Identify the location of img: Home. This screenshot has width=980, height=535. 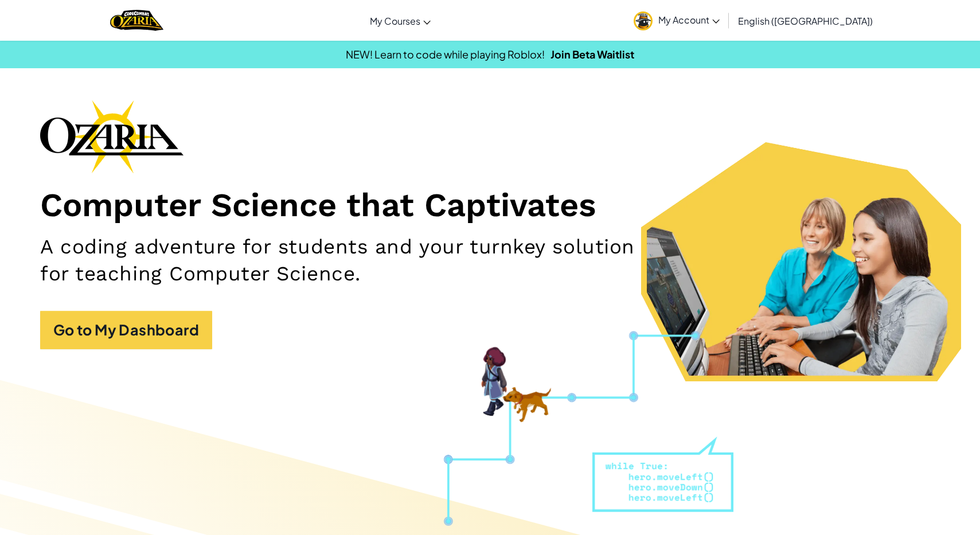
(136, 20).